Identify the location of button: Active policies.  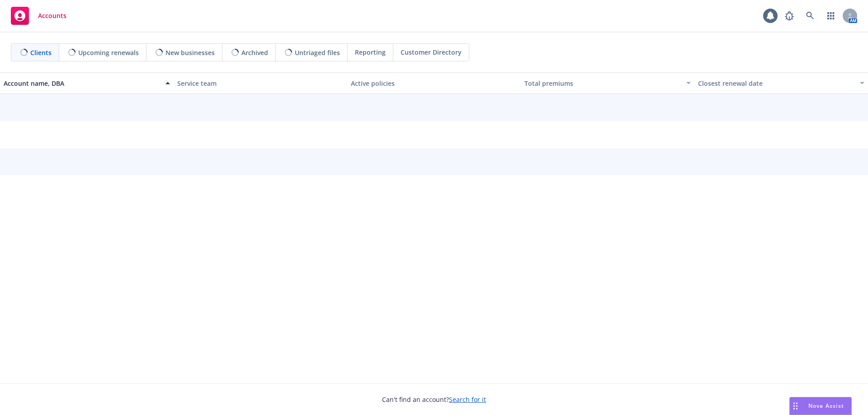
(434, 83).